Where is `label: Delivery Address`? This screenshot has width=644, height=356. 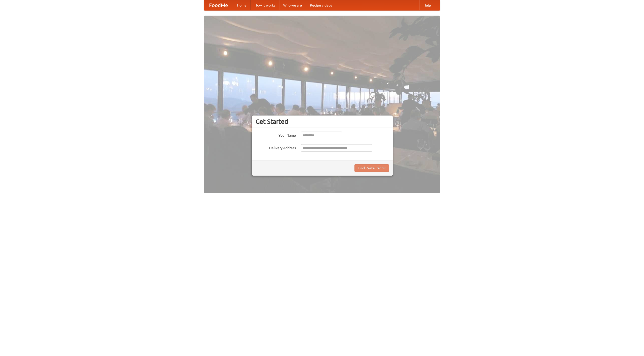
label: Delivery Address is located at coordinates (276, 147).